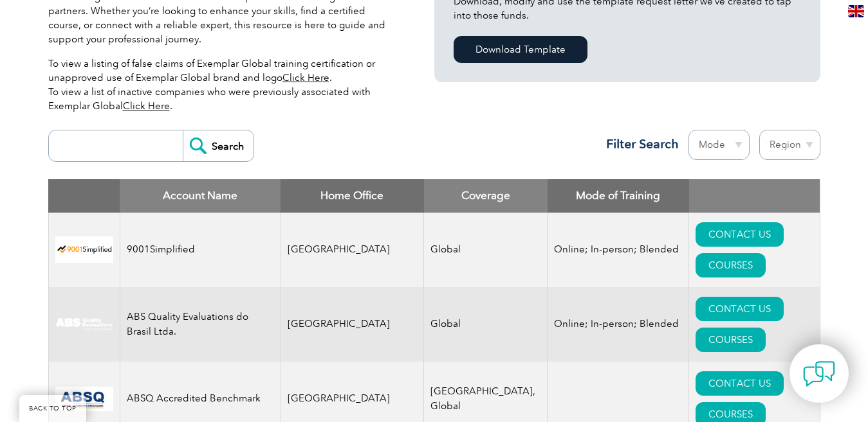 The height and width of the screenshot is (422, 868). Describe the element at coordinates (638, 144) in the screenshot. I see `h3: Filter Search` at that location.